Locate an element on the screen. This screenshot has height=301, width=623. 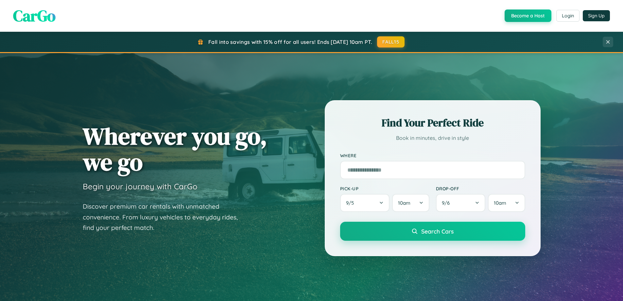
button: Search Cars is located at coordinates (433, 231).